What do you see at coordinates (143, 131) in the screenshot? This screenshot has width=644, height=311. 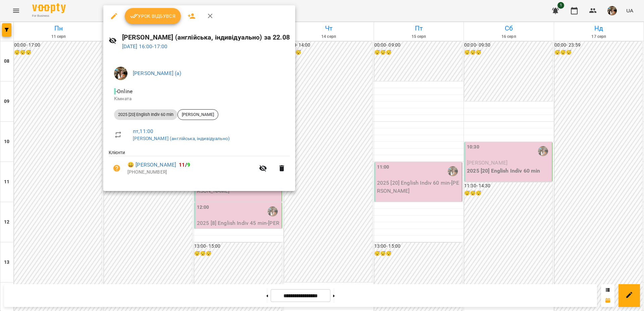 I see `a: пт , 11:00` at bounding box center [143, 131].